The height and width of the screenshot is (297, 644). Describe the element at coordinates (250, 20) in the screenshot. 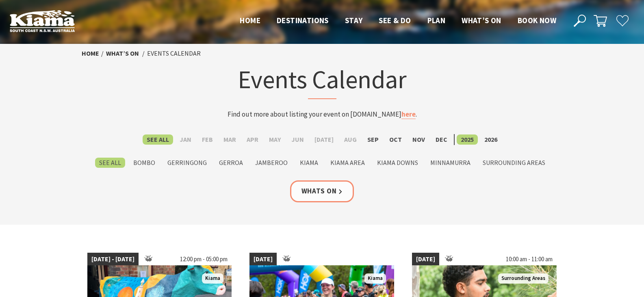

I see `span: Home` at that location.